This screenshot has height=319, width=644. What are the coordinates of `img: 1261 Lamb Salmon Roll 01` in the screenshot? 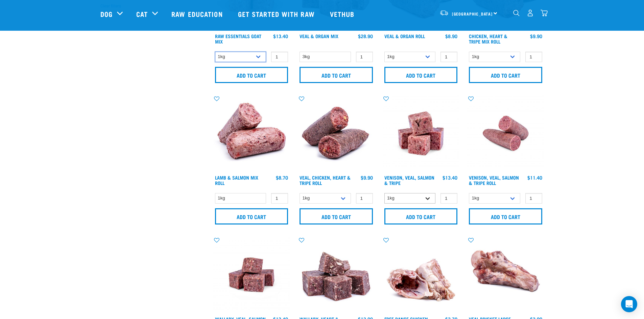 It's located at (252, 133).